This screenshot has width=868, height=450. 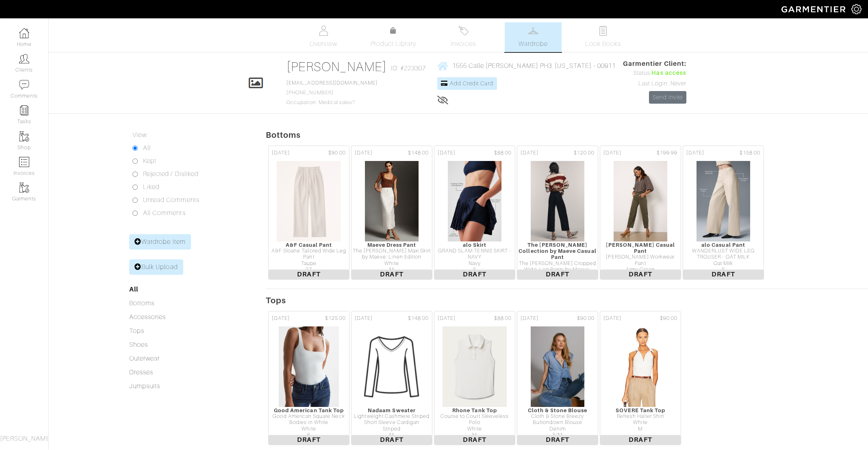 I want to click on img: Womens_Sweater-add14df33785bbfba70d648863eeb4796f3f5830d59810d09b2efe745c36d1b4.png, so click(x=391, y=367).